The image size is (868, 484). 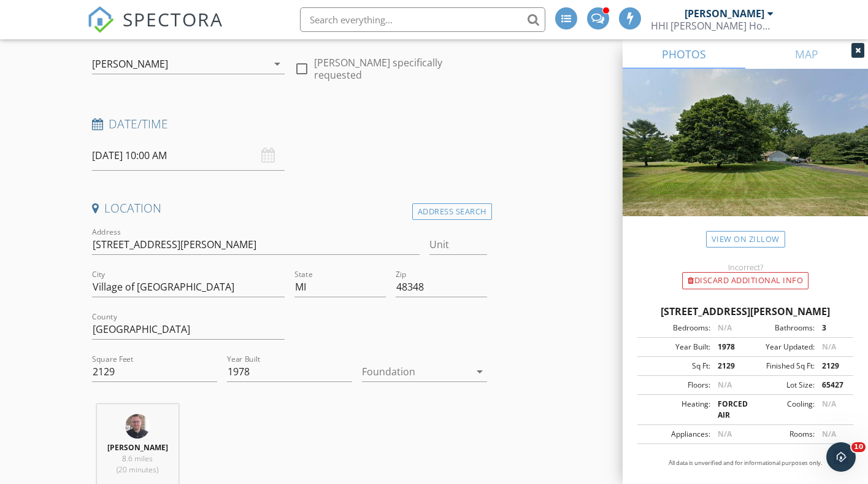 I want to click on div: Lot Size:, so click(x=780, y=384).